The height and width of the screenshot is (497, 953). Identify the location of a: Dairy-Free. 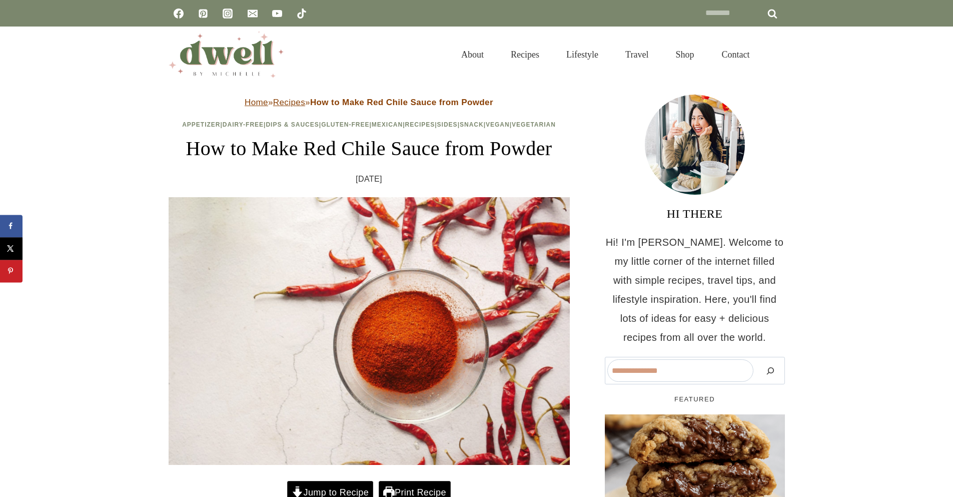
(243, 125).